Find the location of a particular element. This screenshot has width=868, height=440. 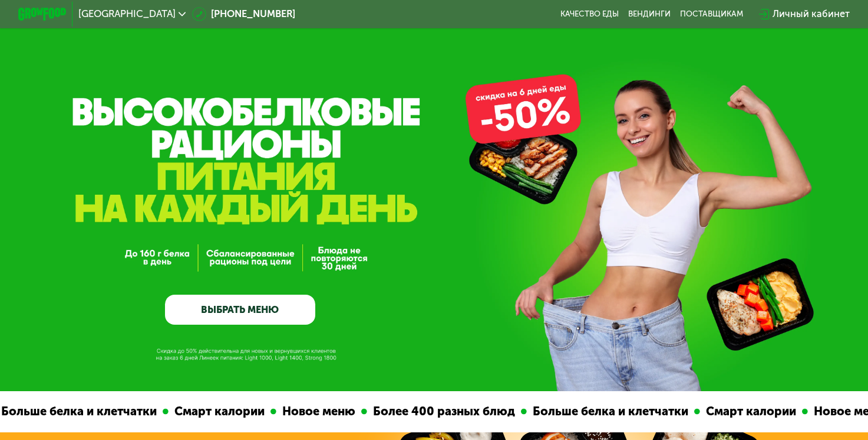

a: Качество еды is located at coordinates (589, 14).